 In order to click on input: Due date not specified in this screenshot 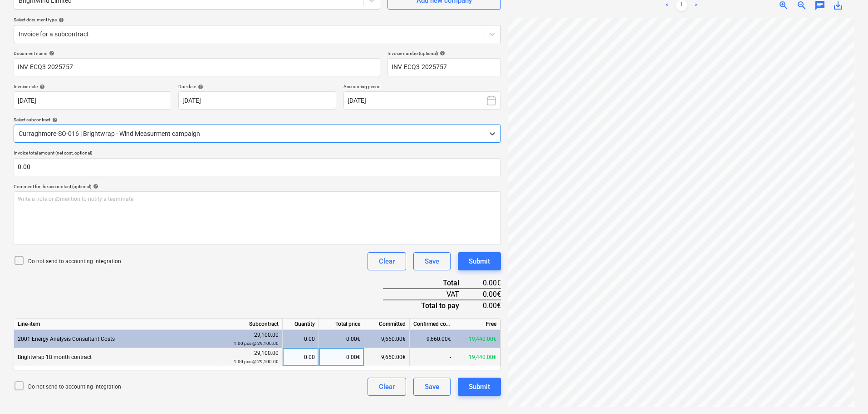, I will do `click(257, 100)`.